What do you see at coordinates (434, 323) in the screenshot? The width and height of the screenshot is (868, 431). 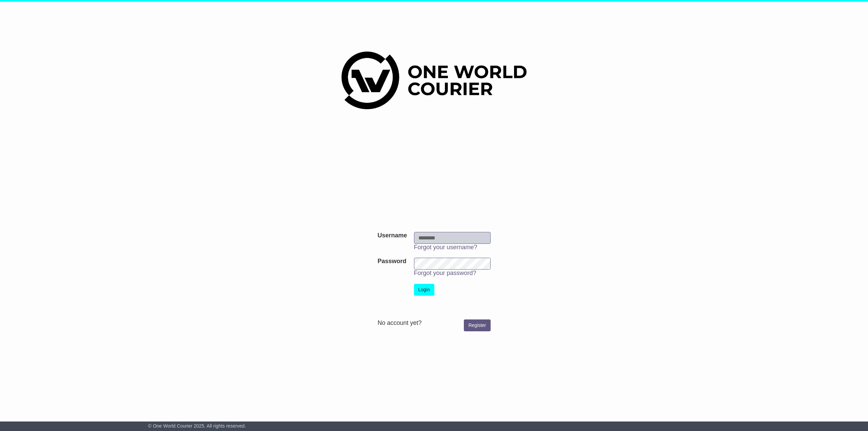 I see `div: No account yet?` at bounding box center [434, 323].